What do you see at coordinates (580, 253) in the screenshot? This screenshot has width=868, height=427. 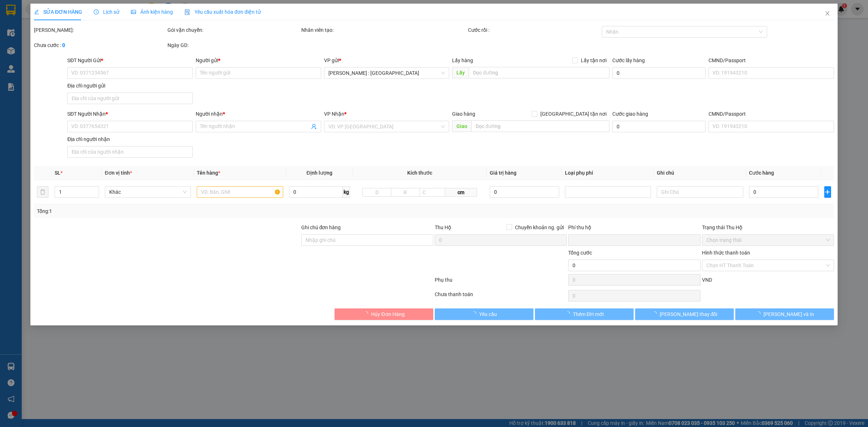 I see `span: Tổng cước` at bounding box center [580, 253].